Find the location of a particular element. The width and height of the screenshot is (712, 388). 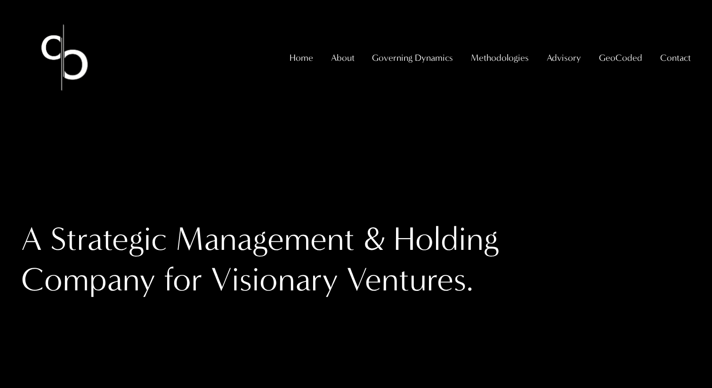

h1: A Strategic Management & Holding Company for Visionary Ventures. is located at coordinates (272, 259).